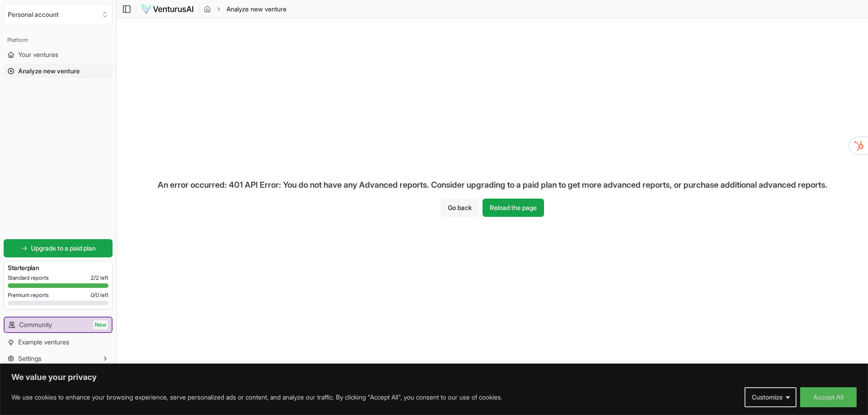 This screenshot has height=415, width=868. Describe the element at coordinates (99, 295) in the screenshot. I see `span: 0 / 0 left` at that location.